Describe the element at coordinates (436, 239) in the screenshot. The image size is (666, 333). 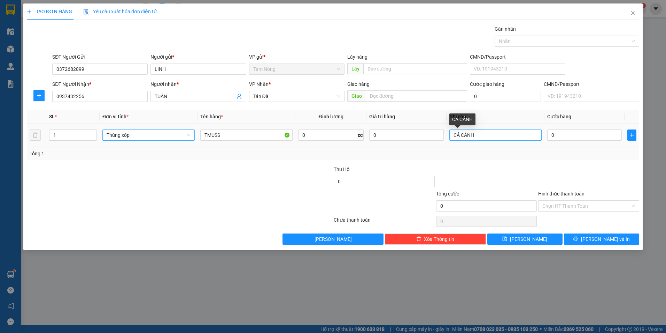
I see `button: deleteXóa Thông tin` at that location.